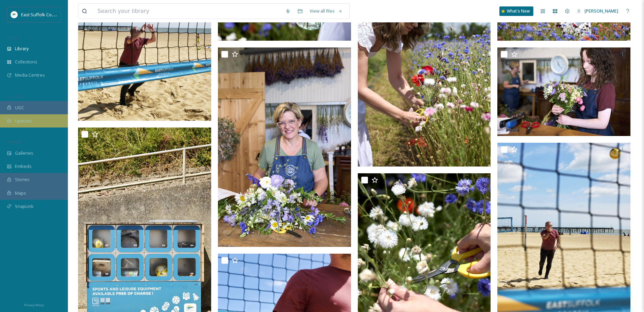 The width and height of the screenshot is (644, 312). Describe the element at coordinates (24, 206) in the screenshot. I see `span: SnapLink` at that location.